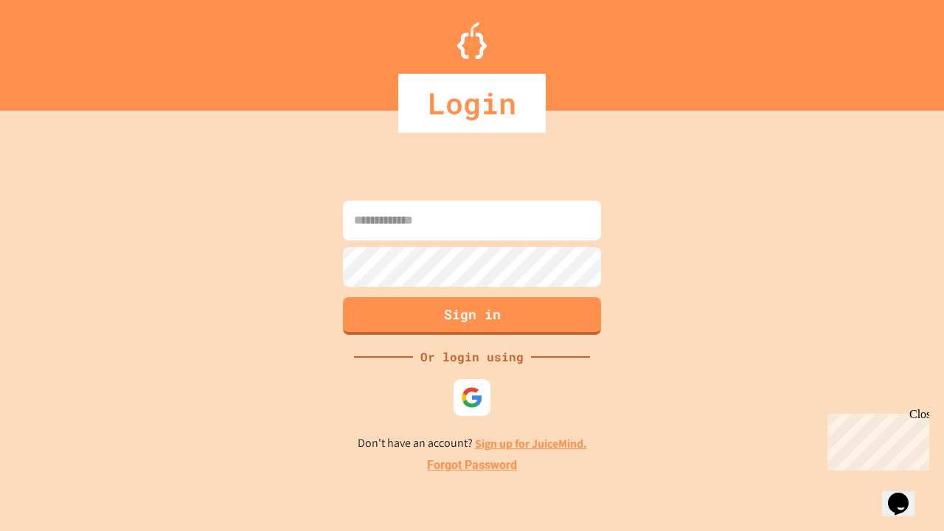  What do you see at coordinates (54, 49) in the screenshot?
I see `div: Chat with us now!Close` at bounding box center [54, 49].